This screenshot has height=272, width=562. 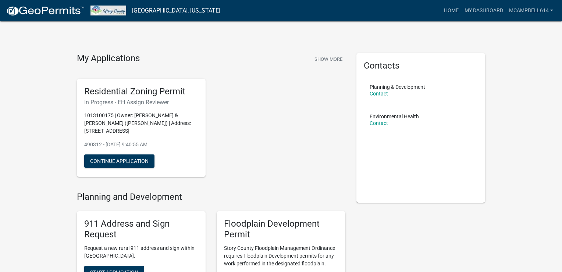 What do you see at coordinates (452, 11) in the screenshot?
I see `a: Home` at bounding box center [452, 11].